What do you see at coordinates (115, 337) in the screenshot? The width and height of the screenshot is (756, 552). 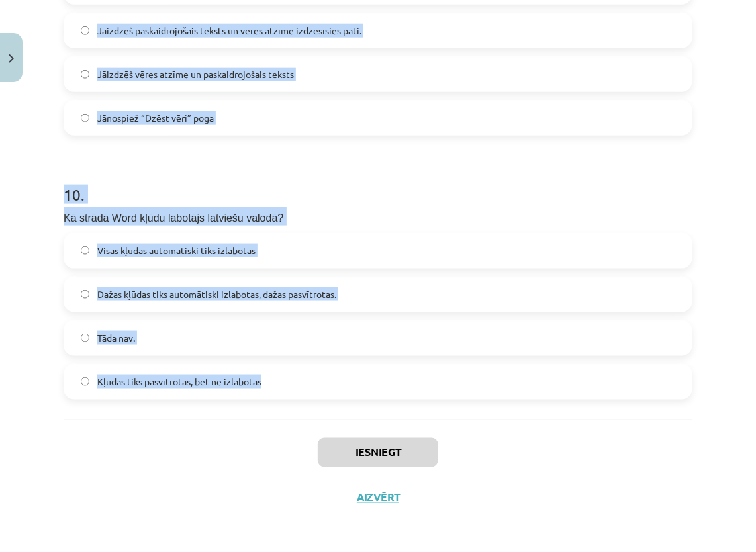 I see `span: Tāda nav.` at bounding box center [115, 337].